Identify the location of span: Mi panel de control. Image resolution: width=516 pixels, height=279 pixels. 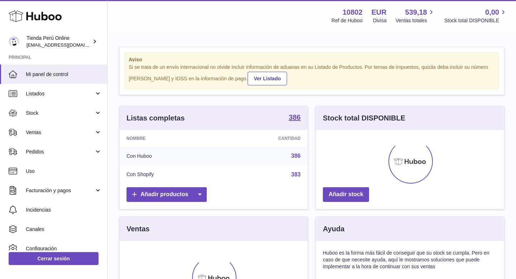
(64, 74).